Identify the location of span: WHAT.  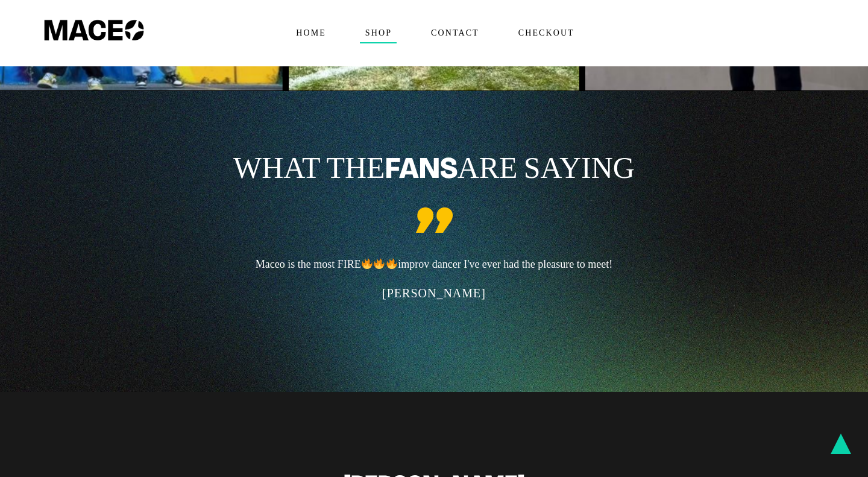
(277, 168).